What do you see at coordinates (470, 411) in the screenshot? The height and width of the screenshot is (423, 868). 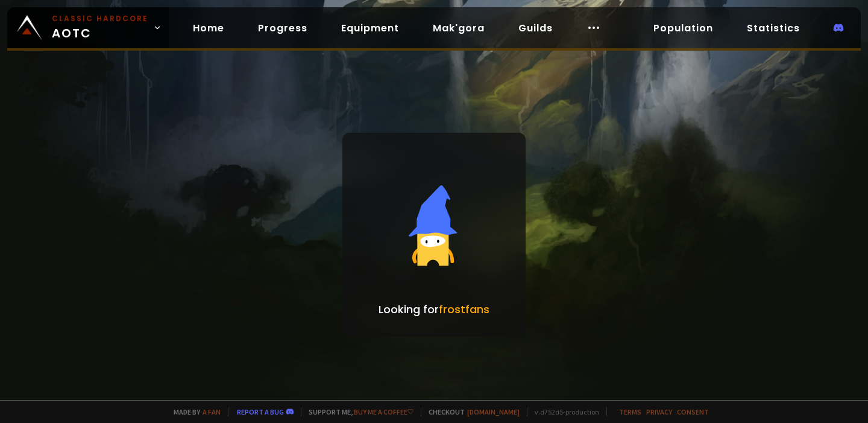 I see `span: Checkout` at bounding box center [470, 411].